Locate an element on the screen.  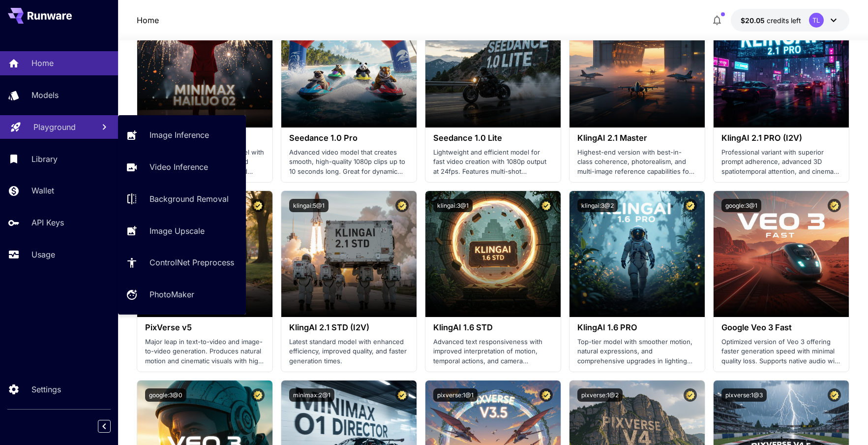
a: Image Upscale is located at coordinates (182, 230).